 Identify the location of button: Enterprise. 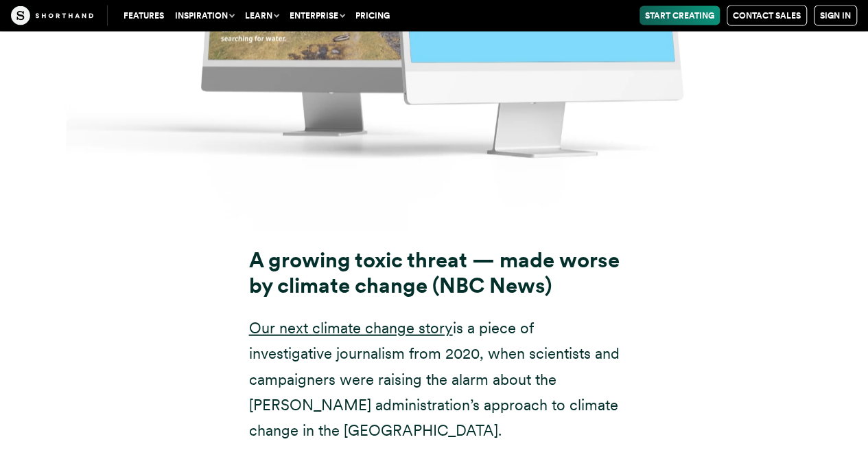
(317, 16).